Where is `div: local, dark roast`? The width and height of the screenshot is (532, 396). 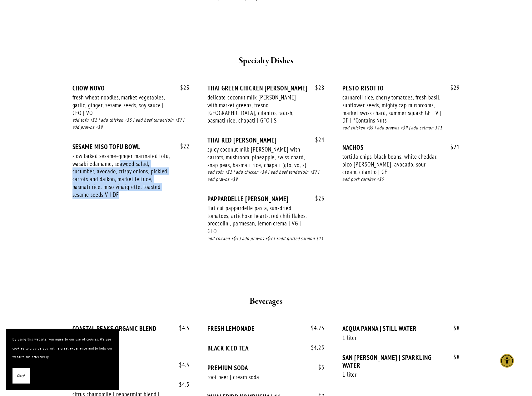
div: local, dark roast is located at coordinates (122, 346).